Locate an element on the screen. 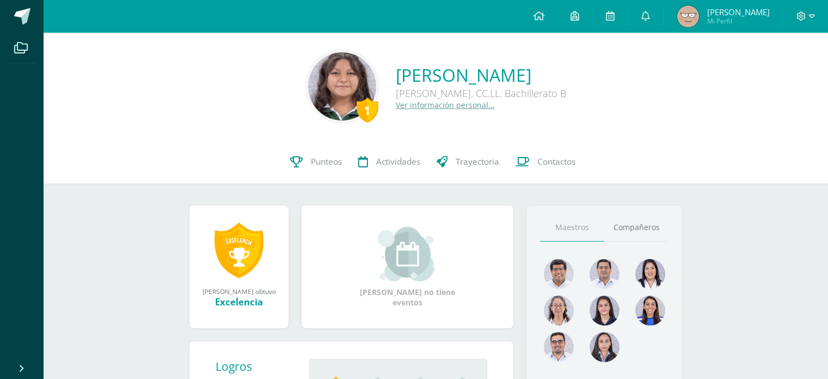 Image resolution: width=828 pixels, height=379 pixels. a: Actividades is located at coordinates (389, 162).